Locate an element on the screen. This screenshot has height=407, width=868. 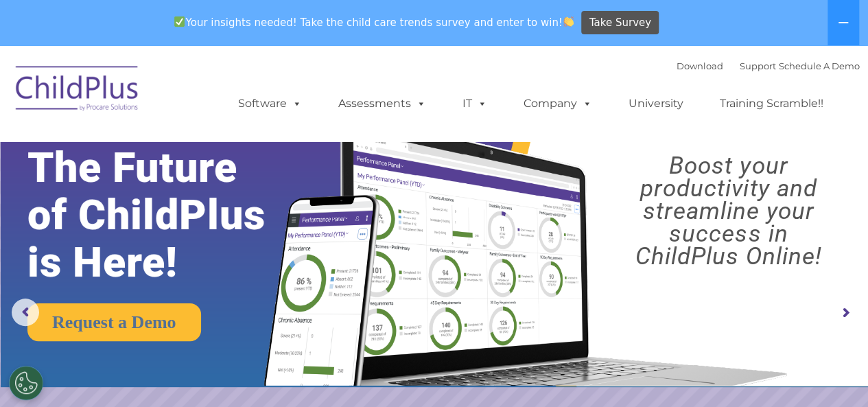
a: Training Scramble!! is located at coordinates (771, 104).